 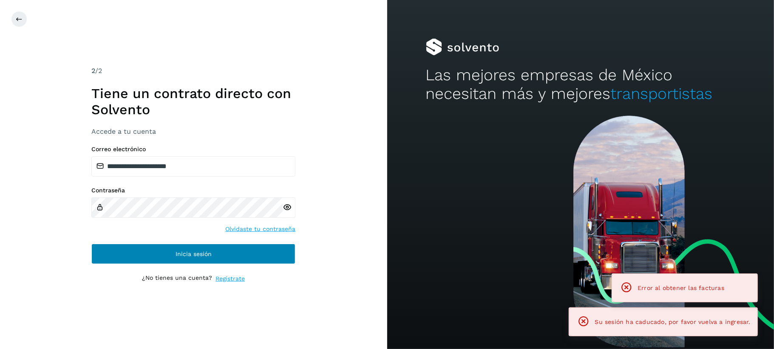 What do you see at coordinates (193, 254) in the screenshot?
I see `button: Inicia sesión` at bounding box center [193, 254].